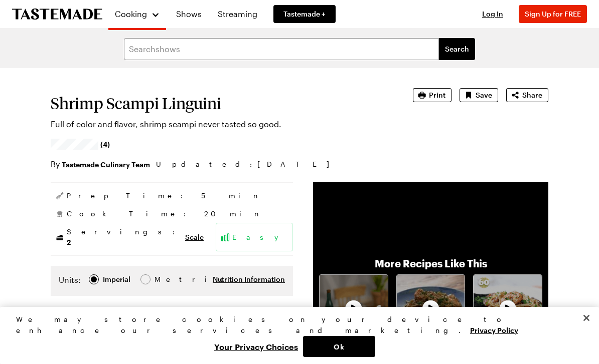 This screenshot has width=599, height=364. Describe the element at coordinates (80, 144) in the screenshot. I see `a: 4.75/5 stars from 4 reviews` at that location.